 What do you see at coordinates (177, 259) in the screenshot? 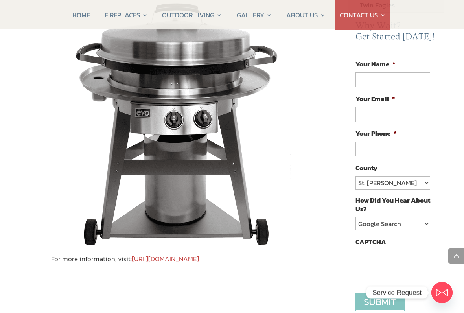
I see `p: For more information, visit:` at bounding box center [177, 259].